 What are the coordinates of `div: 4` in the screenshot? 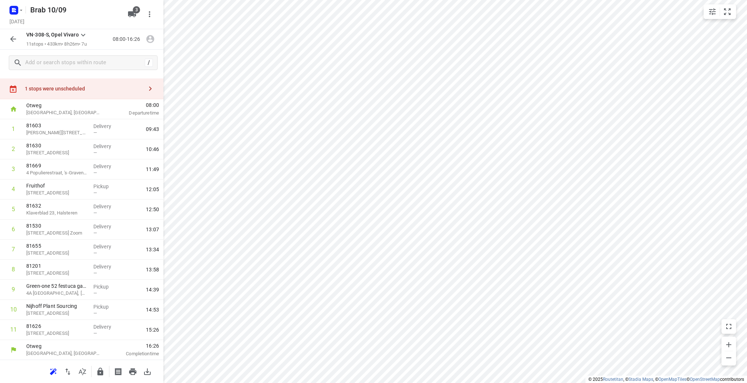 It's located at (13, 189).